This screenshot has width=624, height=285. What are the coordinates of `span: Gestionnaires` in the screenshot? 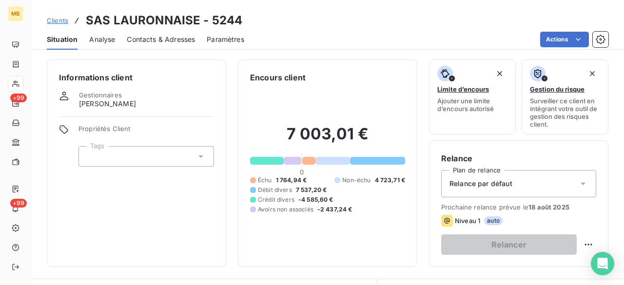 It's located at (100, 95).